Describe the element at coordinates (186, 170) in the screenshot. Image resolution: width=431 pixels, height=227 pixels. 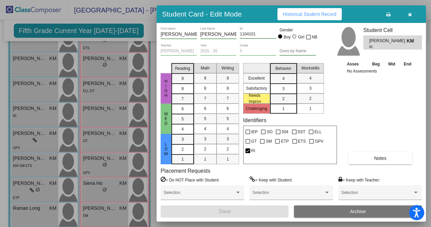
I see `label: Placement Requests` at that location.